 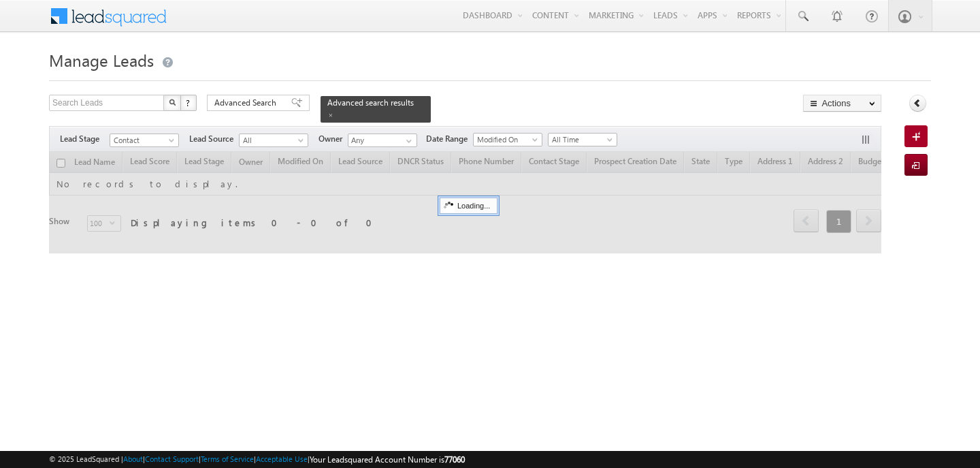 What do you see at coordinates (842, 103) in the screenshot?
I see `button: Actions` at bounding box center [842, 103].